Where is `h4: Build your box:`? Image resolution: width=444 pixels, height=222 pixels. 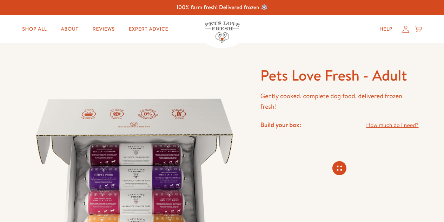 h4: Build your box: is located at coordinates (281, 124).